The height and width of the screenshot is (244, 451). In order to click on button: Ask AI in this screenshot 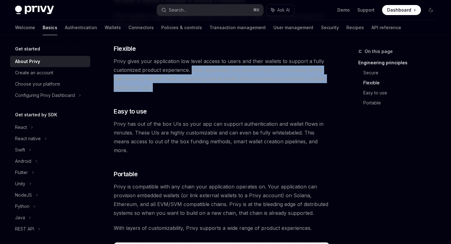, I will do `click(280, 10)`.